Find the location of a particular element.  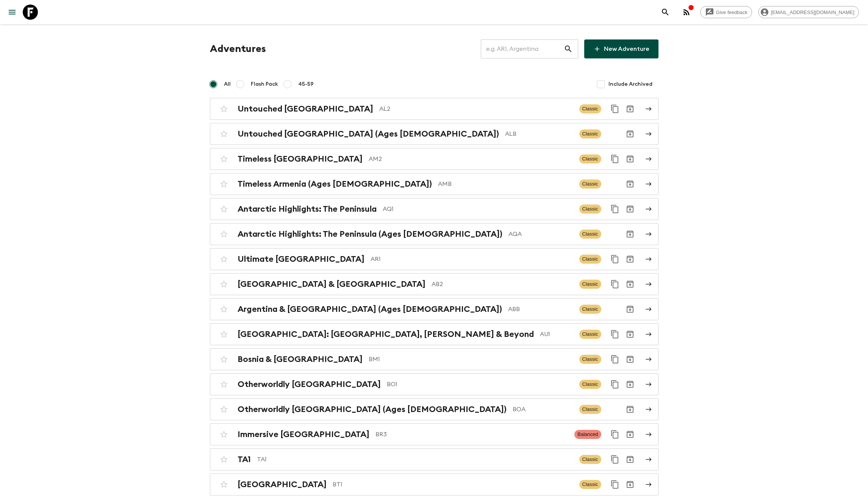

p: AQA is located at coordinates (541, 234).